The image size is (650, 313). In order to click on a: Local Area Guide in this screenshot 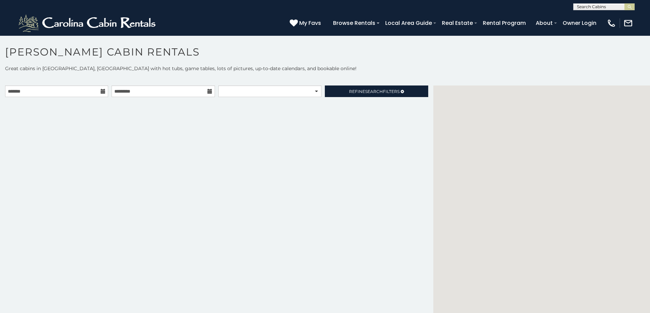, I will do `click(408, 23)`.